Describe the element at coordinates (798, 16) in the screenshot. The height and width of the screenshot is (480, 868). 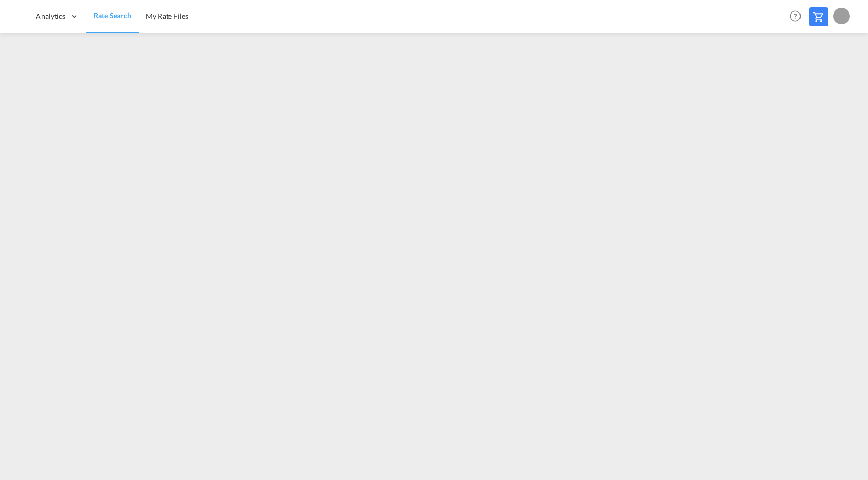
I see `div: Help` at that location.